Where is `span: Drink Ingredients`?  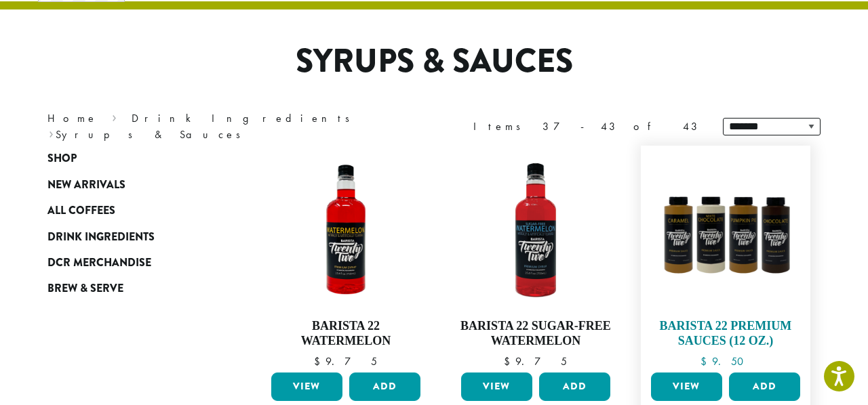 span: Drink Ingredients is located at coordinates (101, 237).